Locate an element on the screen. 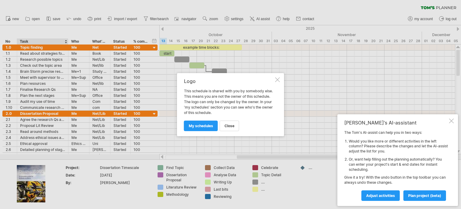  div: This schedule is shared with you by somebody else. This means you are not the owner of this sched... is located at coordinates (229, 104).